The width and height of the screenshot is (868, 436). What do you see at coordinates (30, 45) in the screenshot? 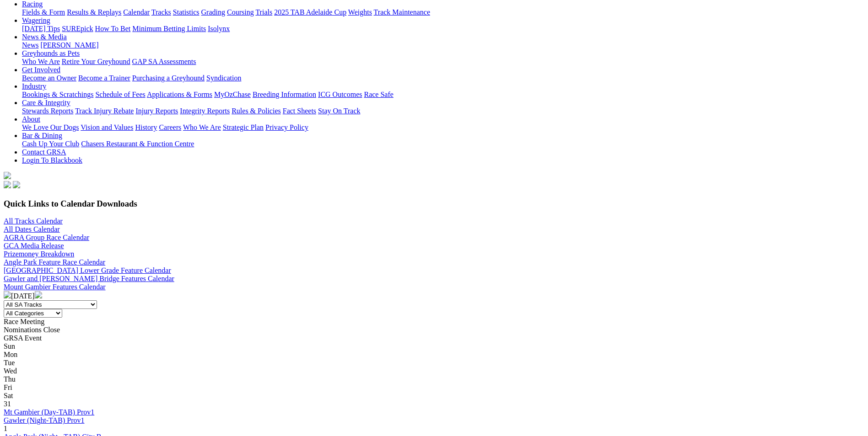
I see `a: News` at bounding box center [30, 45].